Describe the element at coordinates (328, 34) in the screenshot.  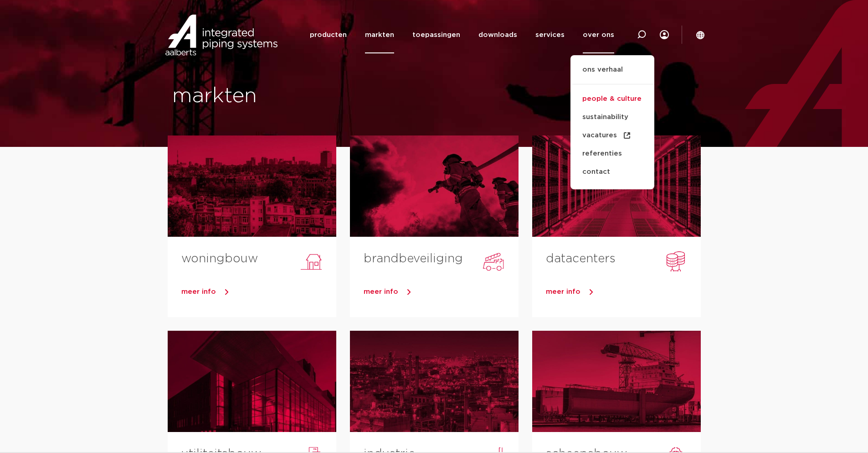
I see `a: producten` at that location.